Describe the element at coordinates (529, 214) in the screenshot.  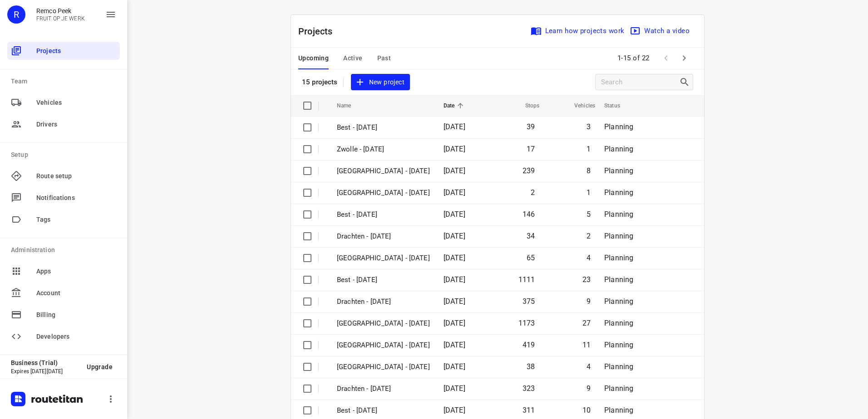
I see `span: 146` at that location.